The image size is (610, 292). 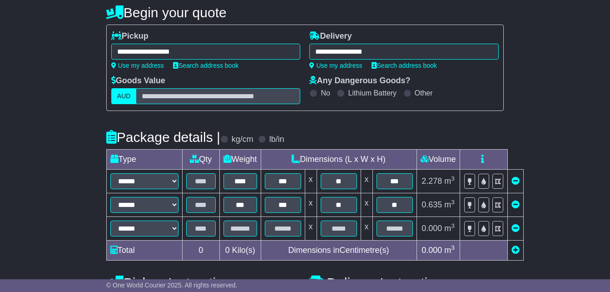 I want to click on h4: Begin your quote, so click(x=305, y=12).